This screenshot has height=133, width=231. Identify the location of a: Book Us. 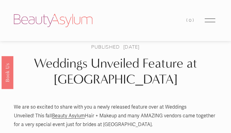
(7, 72).